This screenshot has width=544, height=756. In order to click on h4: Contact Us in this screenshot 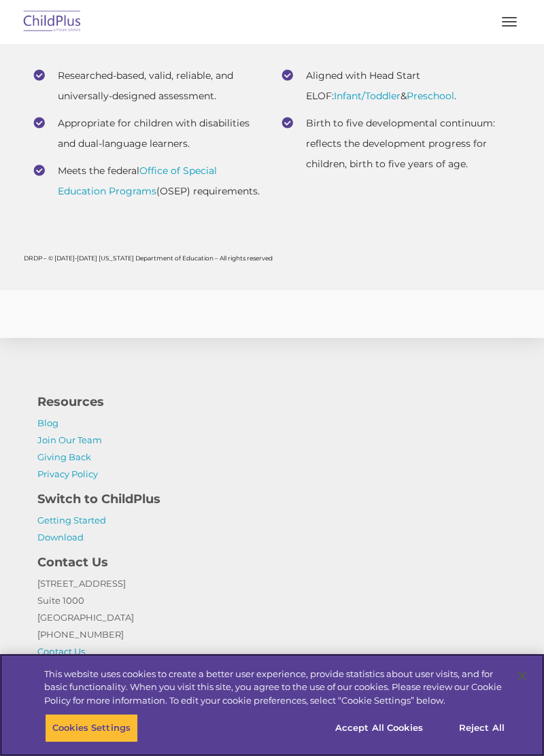, I will do `click(272, 563)`.